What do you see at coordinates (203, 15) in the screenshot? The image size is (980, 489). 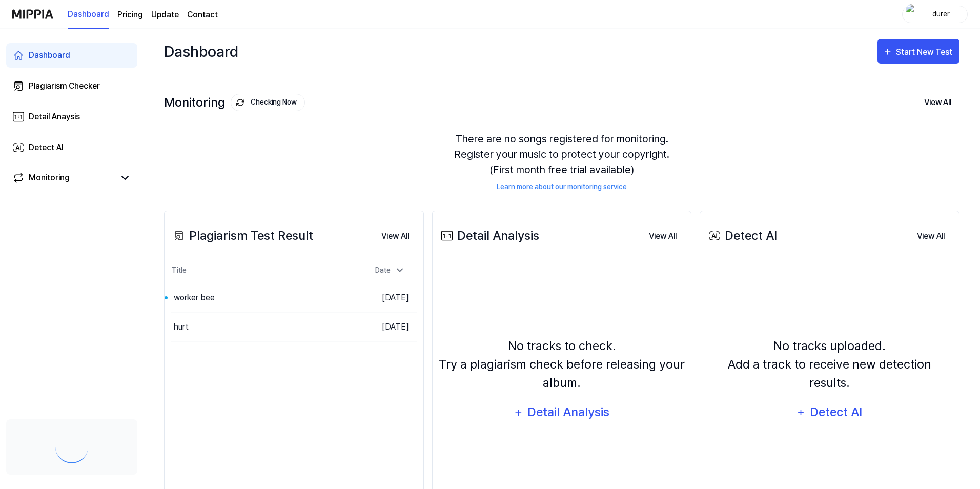 I see `a: Contact` at bounding box center [203, 15].